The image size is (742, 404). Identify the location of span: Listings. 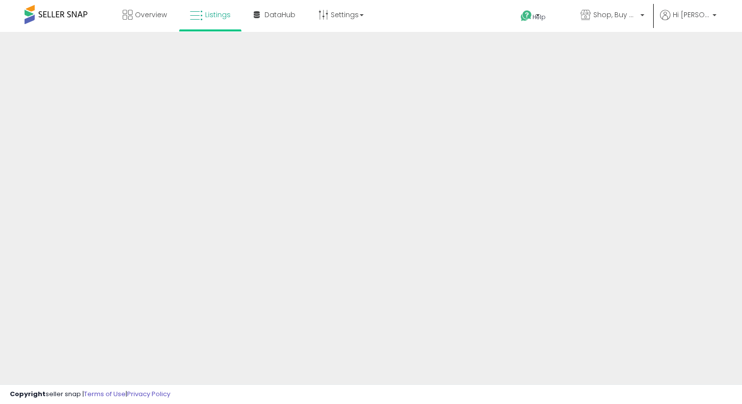
(218, 15).